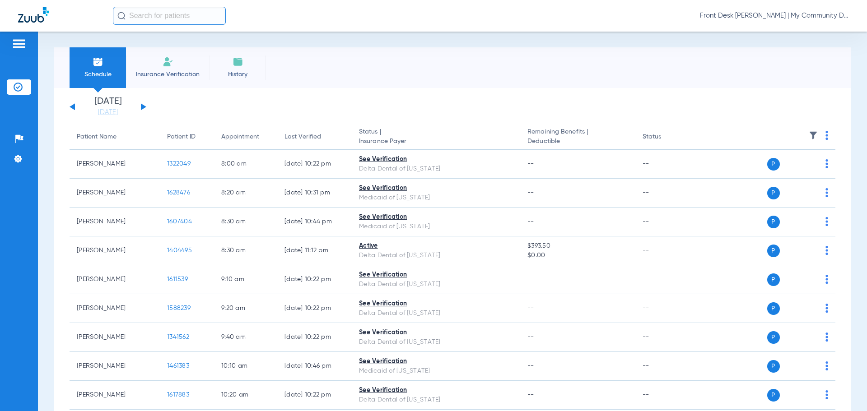 The height and width of the screenshot is (411, 867). What do you see at coordinates (246, 280) in the screenshot?
I see `td: 9:10 AM` at bounding box center [246, 280].